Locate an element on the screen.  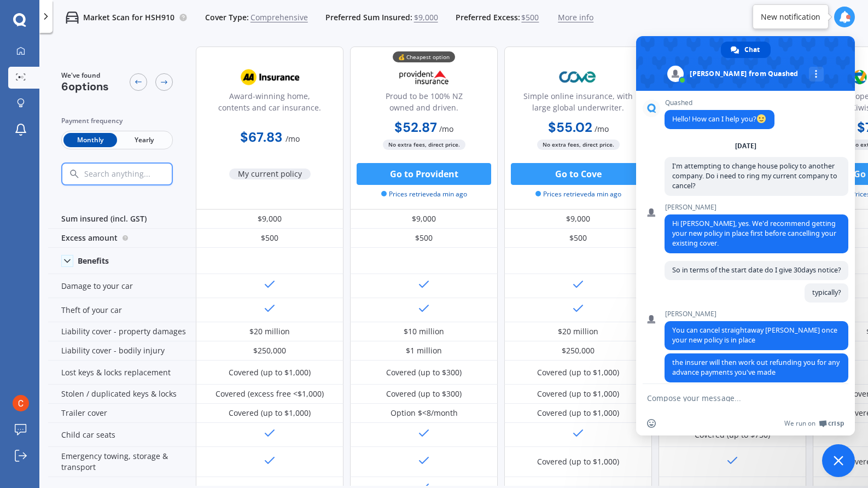
a: We run onCrisp is located at coordinates (814, 423).